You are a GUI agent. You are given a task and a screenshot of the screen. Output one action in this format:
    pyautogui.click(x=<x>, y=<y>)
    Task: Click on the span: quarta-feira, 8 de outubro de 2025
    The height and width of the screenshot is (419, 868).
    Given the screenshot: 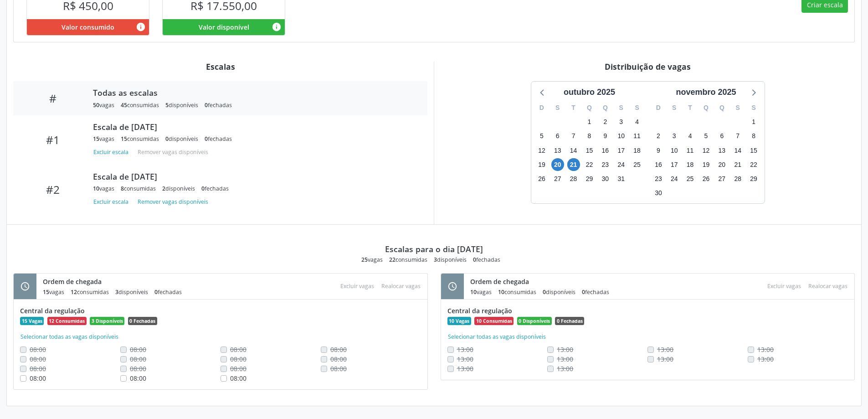 What is the action you would take?
    pyautogui.click(x=589, y=136)
    